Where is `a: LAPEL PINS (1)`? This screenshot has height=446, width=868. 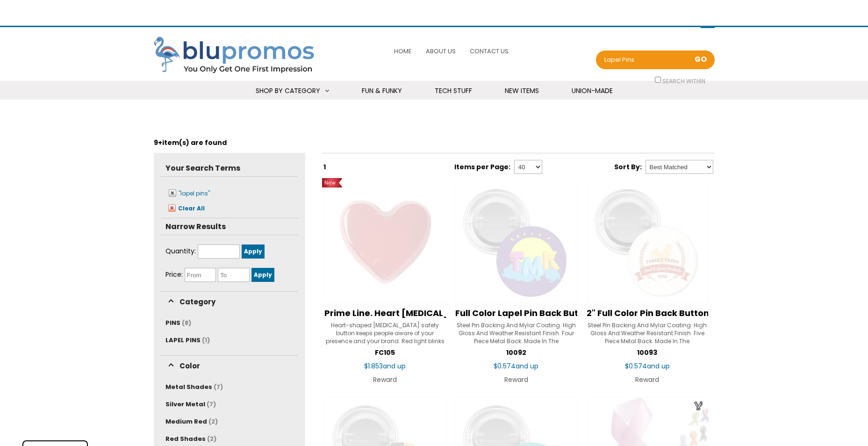
a: LAPEL PINS (1) is located at coordinates (188, 340).